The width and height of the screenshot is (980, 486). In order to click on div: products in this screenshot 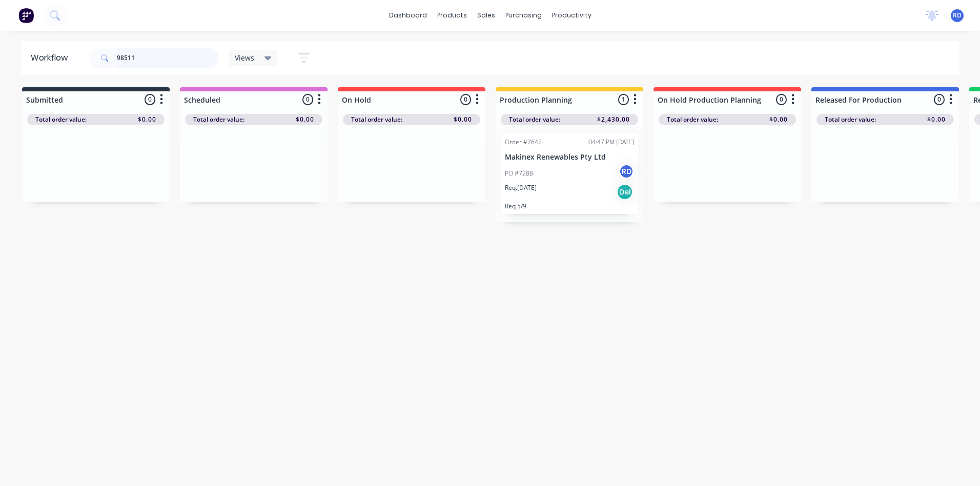, I will do `click(452, 16)`.